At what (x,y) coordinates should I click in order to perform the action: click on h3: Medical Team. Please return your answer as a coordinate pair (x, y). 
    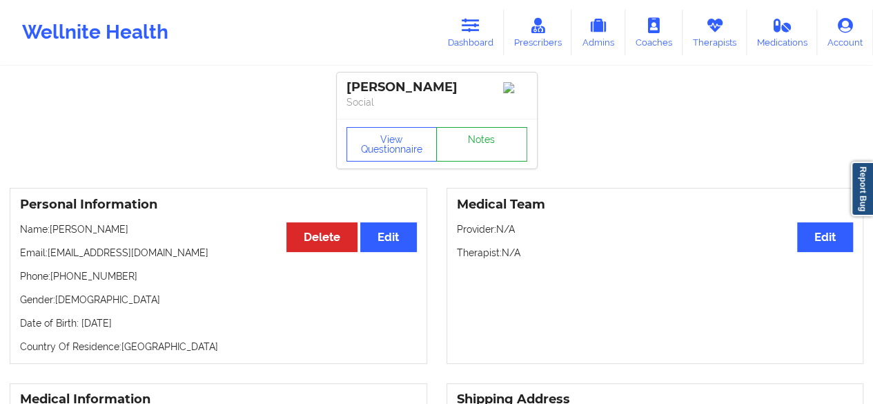
    Looking at the image, I should click on (655, 204).